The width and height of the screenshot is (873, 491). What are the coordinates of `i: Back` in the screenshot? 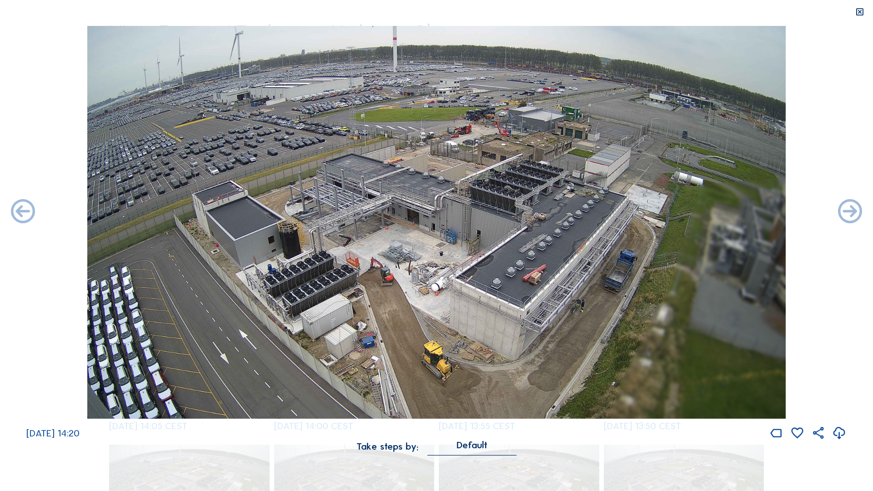 It's located at (849, 212).